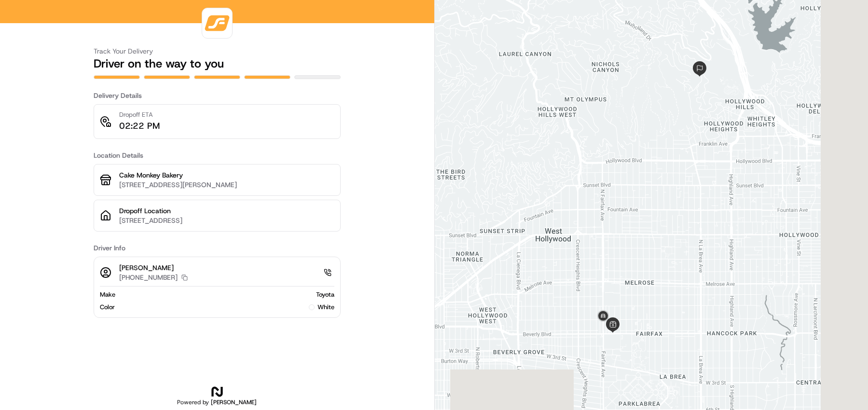 This screenshot has height=410, width=868. What do you see at coordinates (140, 115) in the screenshot?
I see `p: Dropoff ETA` at bounding box center [140, 115].